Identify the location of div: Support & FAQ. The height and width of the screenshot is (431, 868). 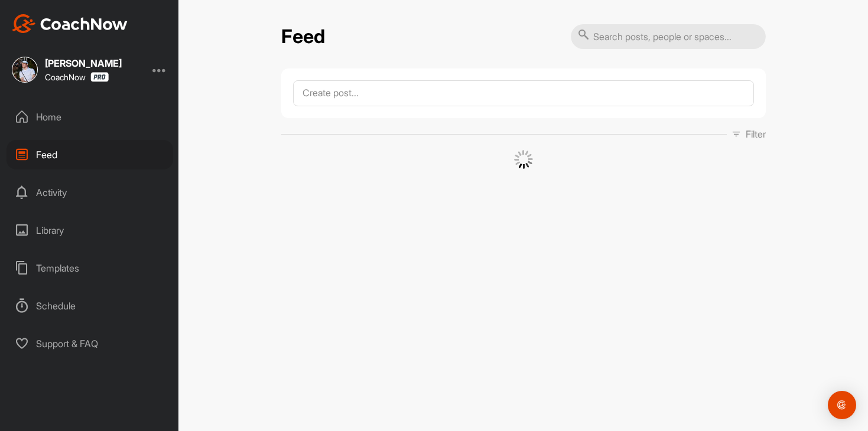
(90, 344).